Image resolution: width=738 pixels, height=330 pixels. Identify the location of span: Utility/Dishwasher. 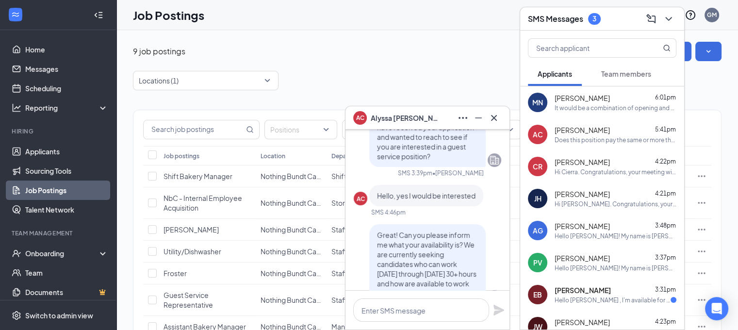
(192, 251).